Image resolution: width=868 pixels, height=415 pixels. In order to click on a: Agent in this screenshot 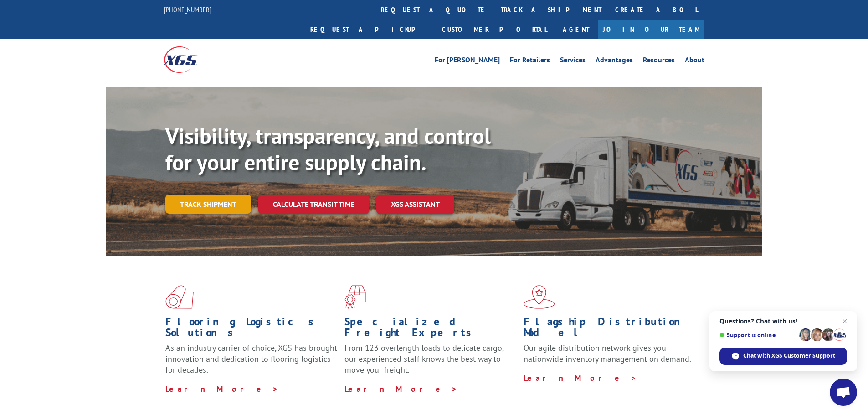, I will do `click(576, 29)`.